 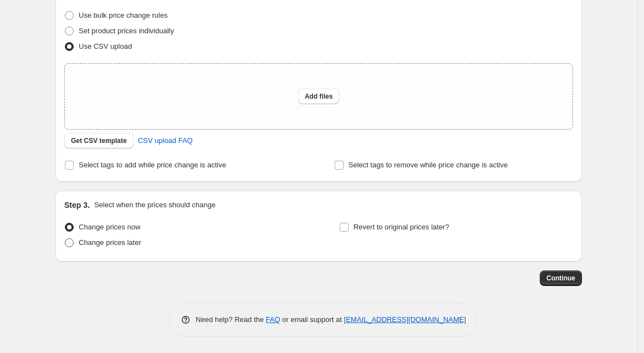 I want to click on span: Add files, so click(x=319, y=97).